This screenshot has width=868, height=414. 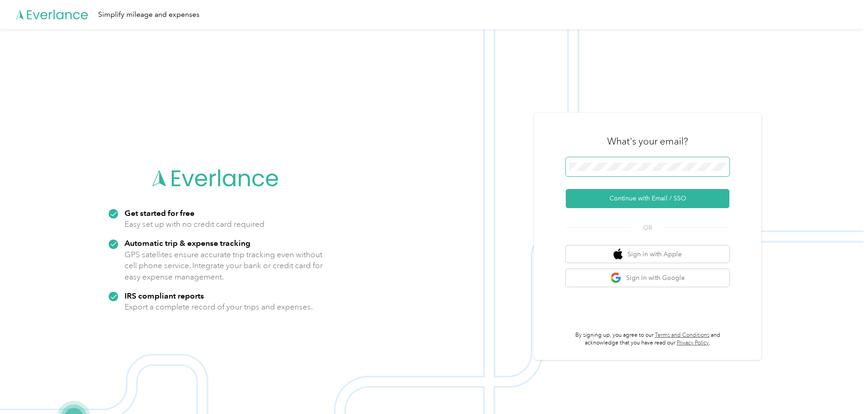 What do you see at coordinates (164, 296) in the screenshot?
I see `strong: IRS compliant reports` at bounding box center [164, 296].